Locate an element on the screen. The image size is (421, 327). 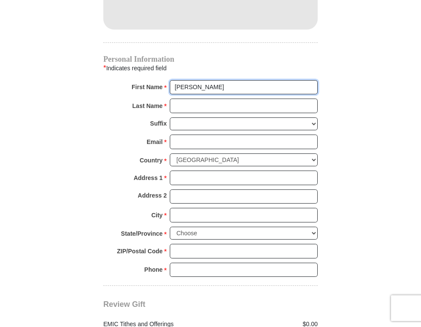
strong: ZIP/Postal Code is located at coordinates (140, 252).